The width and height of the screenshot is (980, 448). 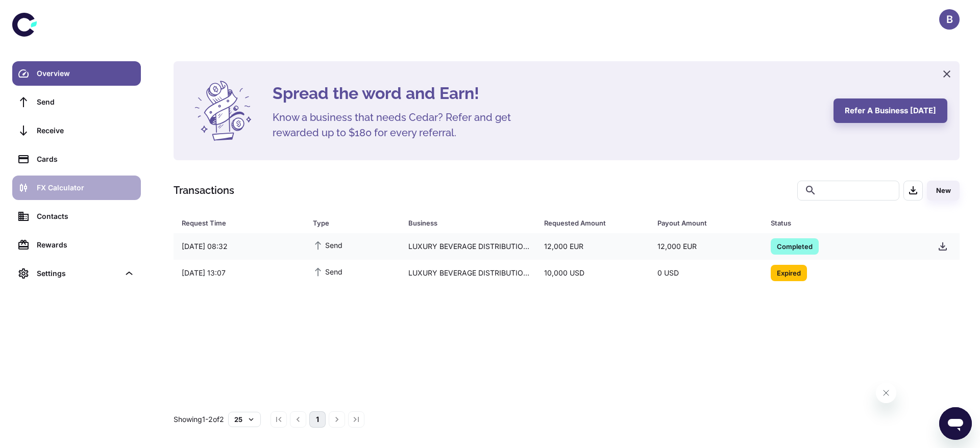 I want to click on button: B, so click(x=950, y=20).